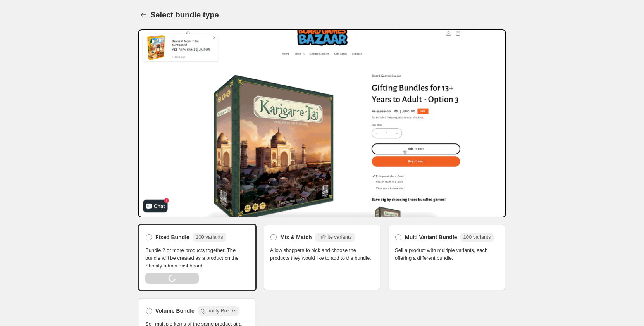 The width and height of the screenshot is (644, 326). Describe the element at coordinates (322, 254) in the screenshot. I see `span: Allow shoppers to pick and choose the products they would like to add to the bundle.` at that location.